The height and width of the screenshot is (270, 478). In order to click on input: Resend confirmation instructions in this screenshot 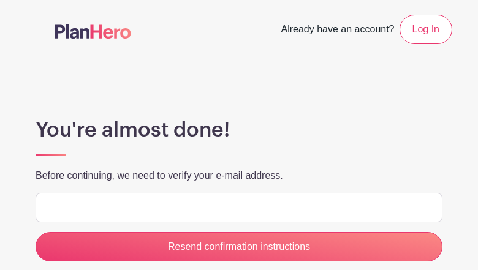, I will do `click(239, 247)`.